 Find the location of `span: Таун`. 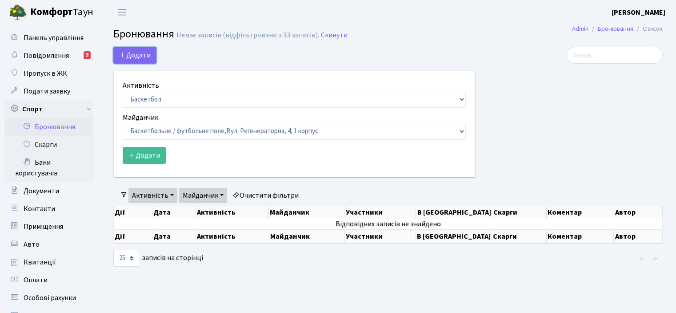

span: Таун is located at coordinates (62, 12).